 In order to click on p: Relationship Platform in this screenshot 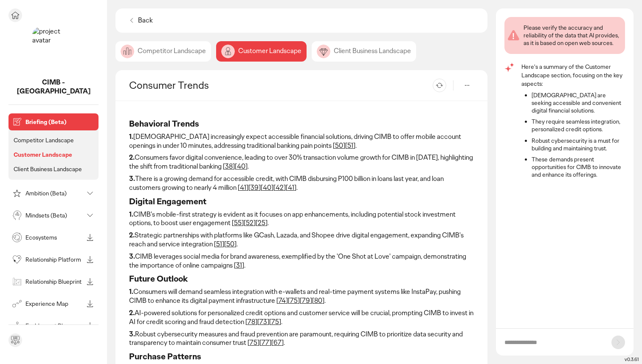, I will do `click(54, 259)`.